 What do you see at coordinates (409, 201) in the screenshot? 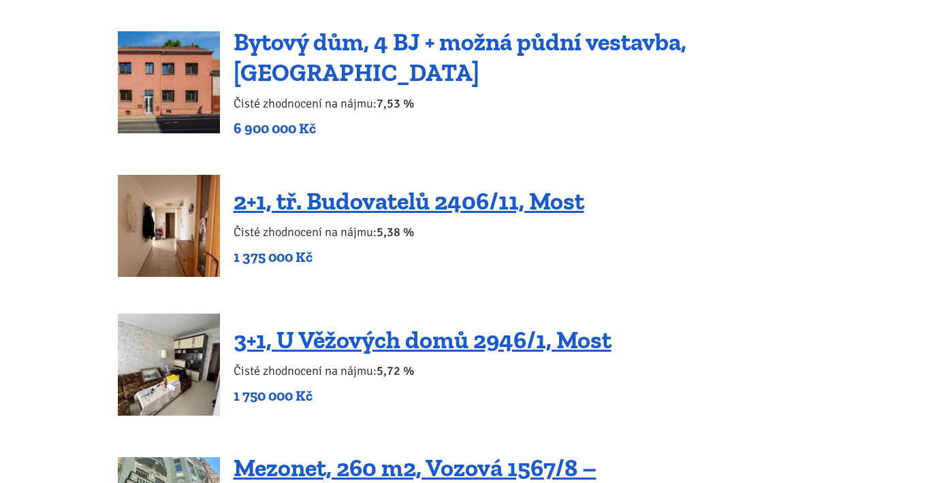
I see `a: 2+1, tř. Budovatelů 2406/11, Most` at bounding box center [409, 201].